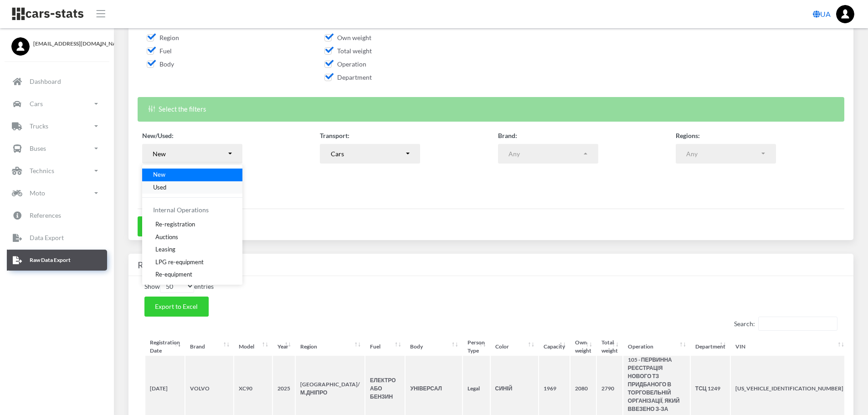 The height and width of the screenshot is (415, 868). I want to click on p: Raw Data Export, so click(50, 260).